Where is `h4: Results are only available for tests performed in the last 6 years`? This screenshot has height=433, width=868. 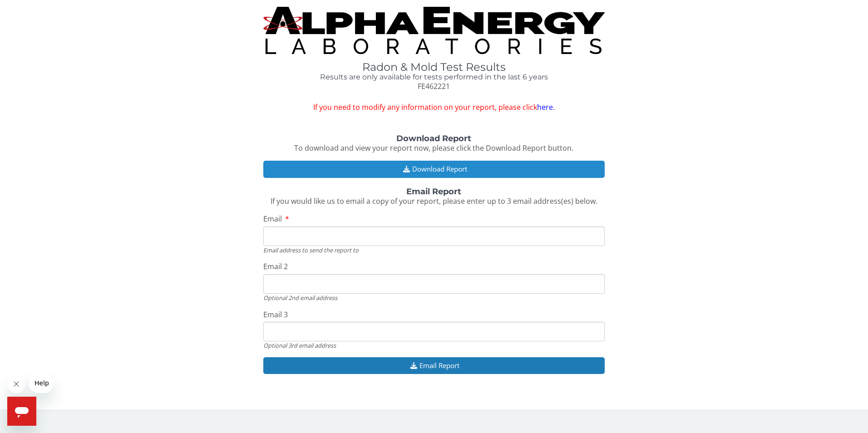
h4: Results are only available for tests performed in the last 6 years is located at coordinates (434, 77).